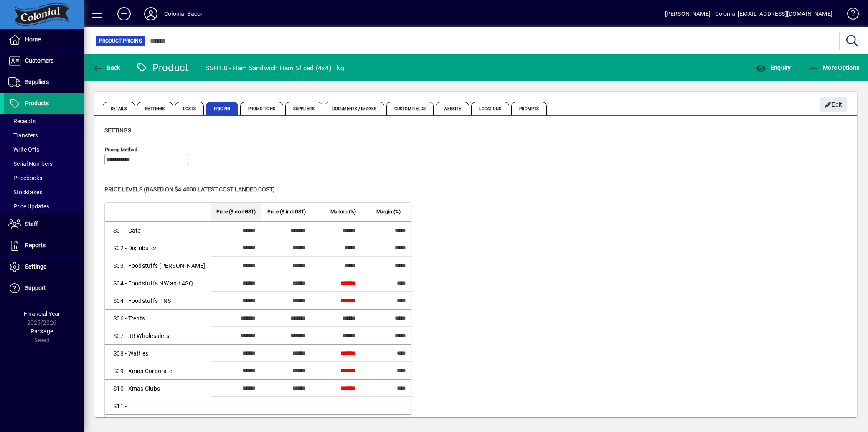 Image resolution: width=868 pixels, height=432 pixels. I want to click on span: Enquiry, so click(773, 67).